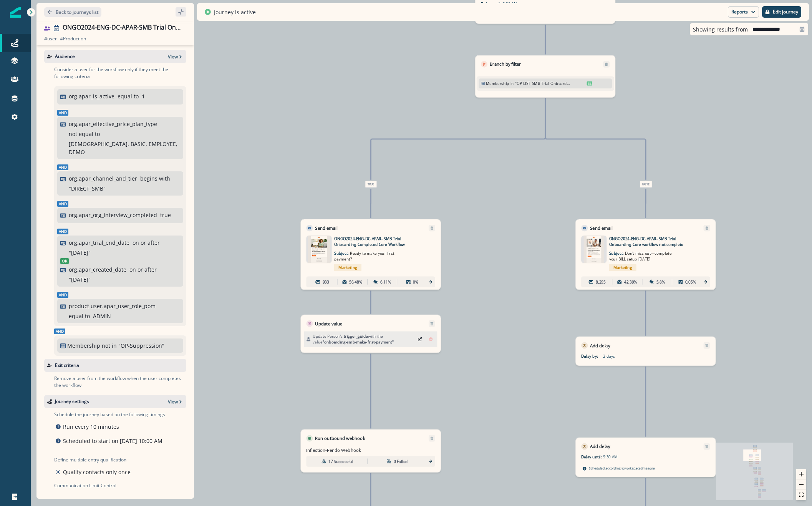  What do you see at coordinates (371, 334) in the screenshot?
I see `div: Update valueRemoveUpdate Person's trigger_guidewith the value"onboarding-smb-make-first-payment"E...` at bounding box center [371, 334].